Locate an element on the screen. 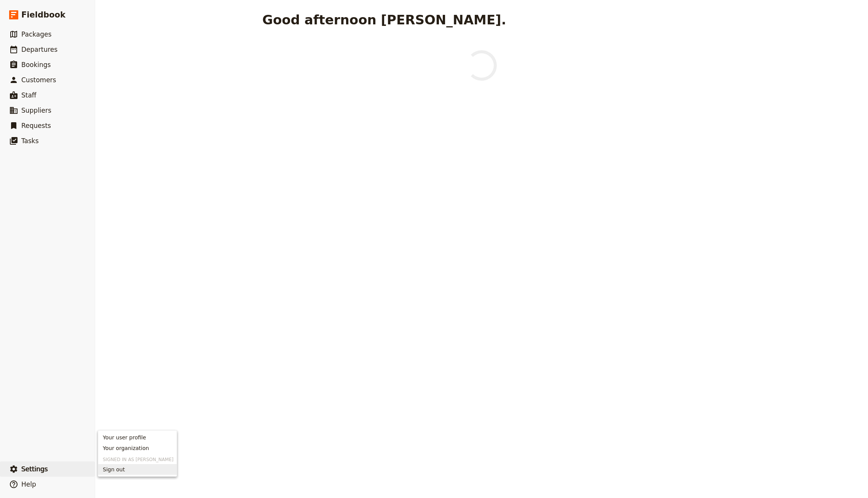  span: Packages is located at coordinates (36, 34).